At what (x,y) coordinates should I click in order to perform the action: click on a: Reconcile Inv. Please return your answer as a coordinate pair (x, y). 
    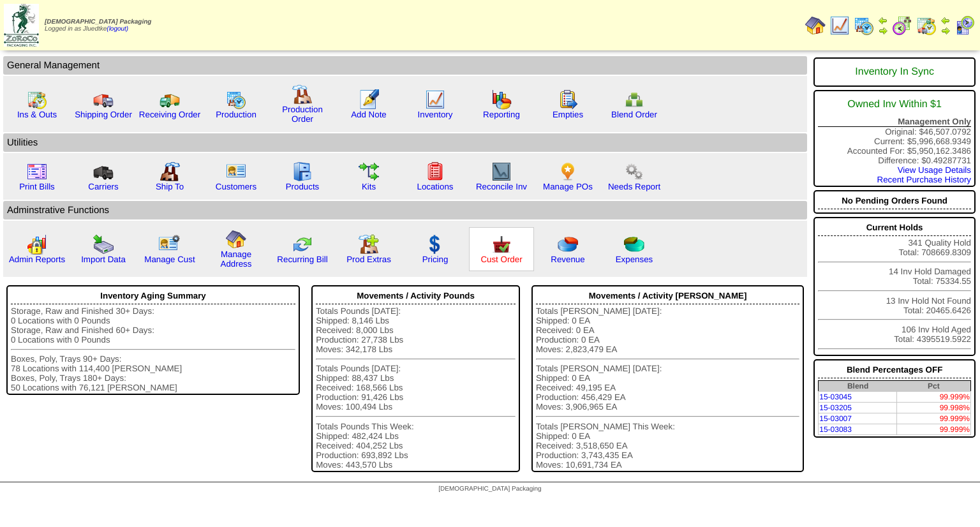
    Looking at the image, I should click on (501, 186).